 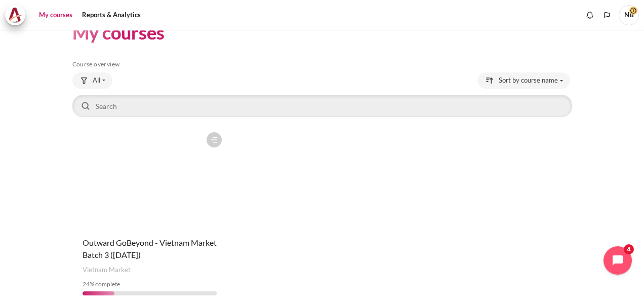 I want to click on button: Grouping drop-down menu, so click(x=92, y=81).